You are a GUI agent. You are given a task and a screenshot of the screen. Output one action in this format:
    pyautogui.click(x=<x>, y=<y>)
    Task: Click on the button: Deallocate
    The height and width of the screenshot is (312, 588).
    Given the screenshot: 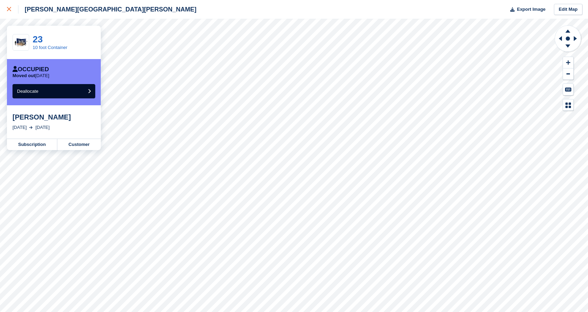 What is the action you would take?
    pyautogui.click(x=54, y=91)
    